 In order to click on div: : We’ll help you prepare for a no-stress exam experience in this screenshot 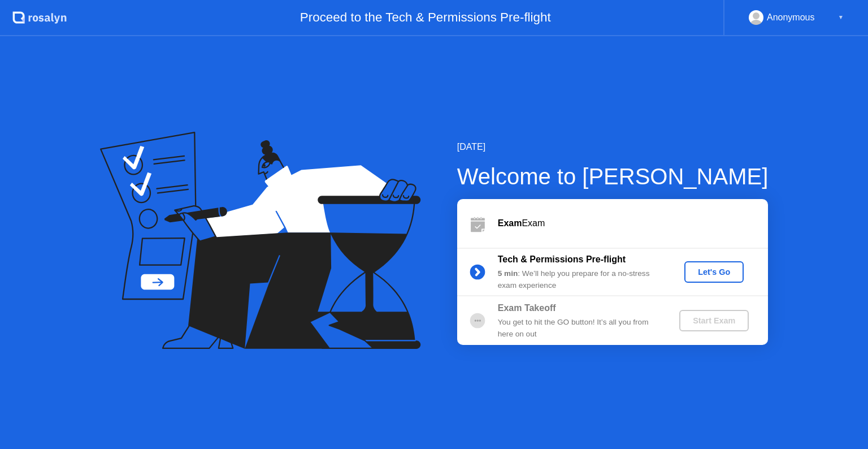, I will do `click(579, 279)`.